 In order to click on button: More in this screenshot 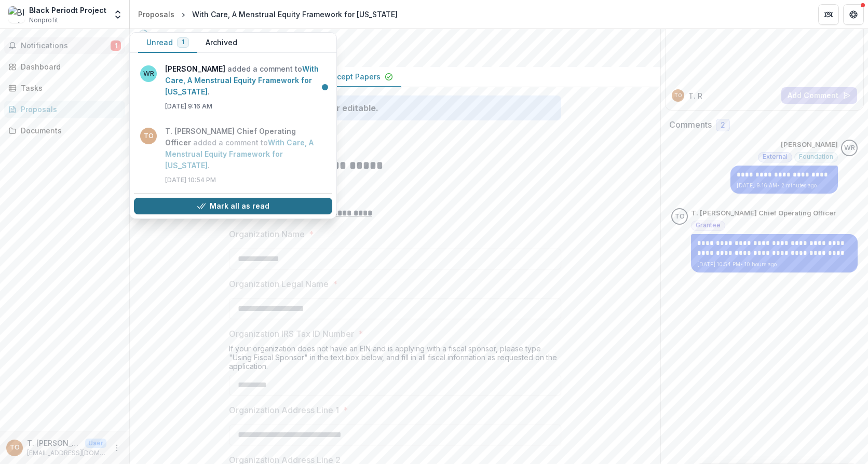, I will do `click(117, 448)`.